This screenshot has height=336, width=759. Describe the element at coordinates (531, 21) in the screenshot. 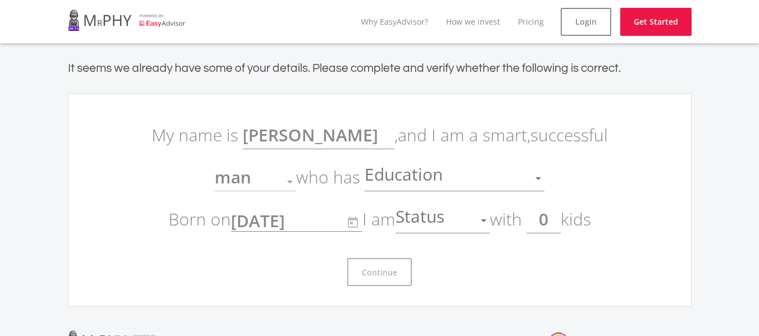

I see `a: Pricing` at that location.